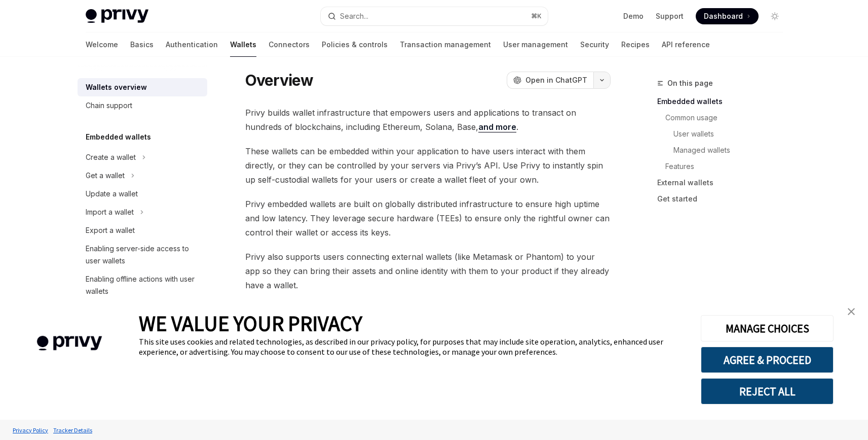  Describe the element at coordinates (427, 271) in the screenshot. I see `span: Privy also supports users connecting external wallets (like Metamask or Phantom) to your app so t...` at that location.